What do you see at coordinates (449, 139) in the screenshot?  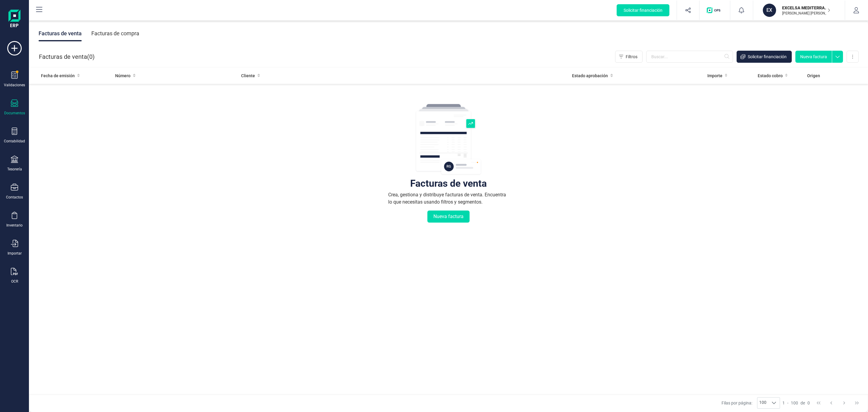 I see `img: img-empty-table.svg` at bounding box center [449, 139].